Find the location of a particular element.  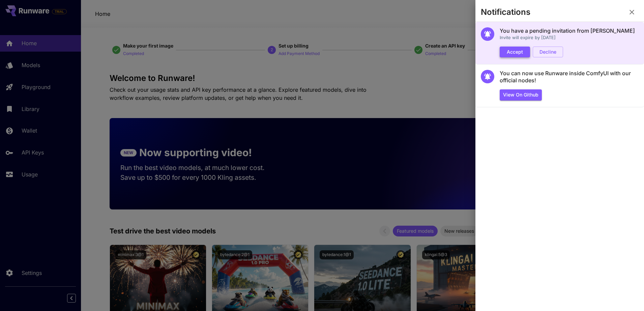

button: Accept is located at coordinates (515, 52).